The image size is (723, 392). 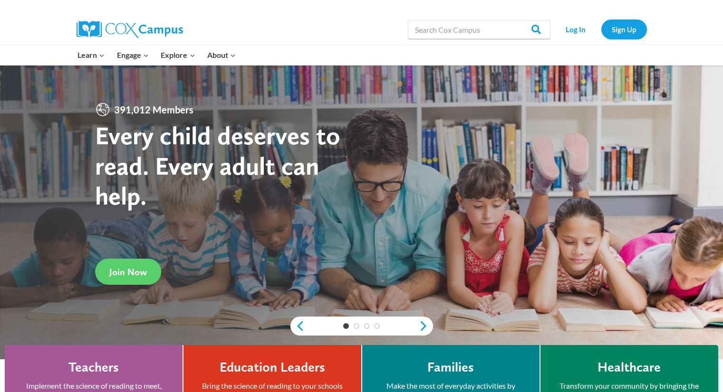 What do you see at coordinates (297, 326) in the screenshot?
I see `a: previous` at bounding box center [297, 326].